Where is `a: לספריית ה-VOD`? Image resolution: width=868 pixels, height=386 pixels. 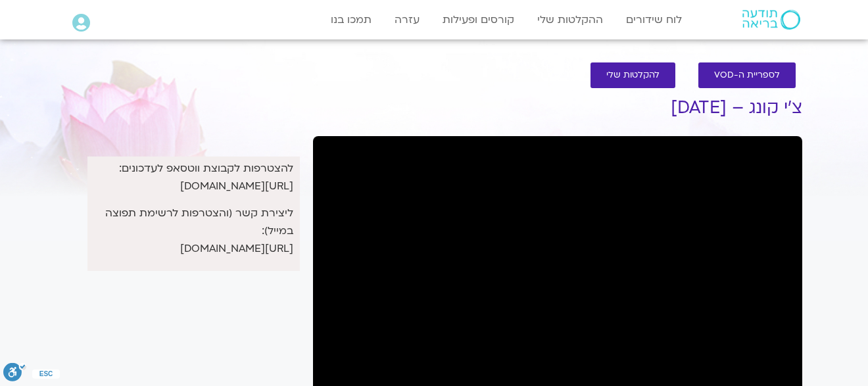 a: לספריית ה-VOD is located at coordinates (747, 75).